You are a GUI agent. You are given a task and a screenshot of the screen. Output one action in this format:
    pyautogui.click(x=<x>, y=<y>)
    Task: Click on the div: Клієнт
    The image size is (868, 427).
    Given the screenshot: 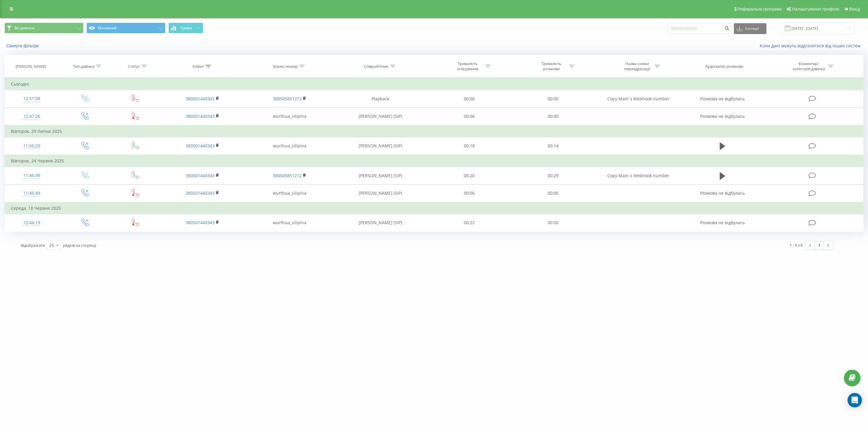 What is the action you would take?
    pyautogui.click(x=198, y=66)
    